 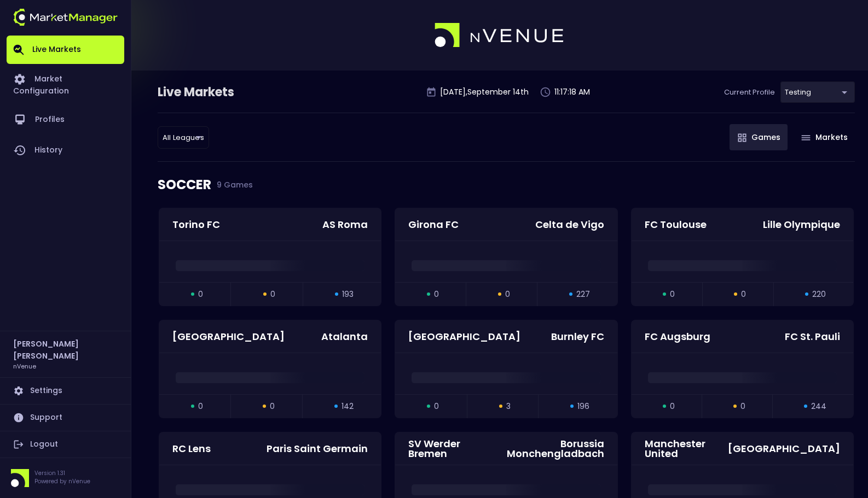 What do you see at coordinates (192, 449) in the screenshot?
I see `div: RC Lens` at bounding box center [192, 449].